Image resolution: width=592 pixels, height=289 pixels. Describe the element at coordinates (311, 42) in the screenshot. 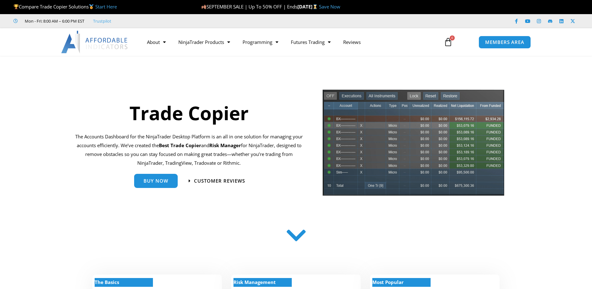

I see `a: Futures Trading` at that location.